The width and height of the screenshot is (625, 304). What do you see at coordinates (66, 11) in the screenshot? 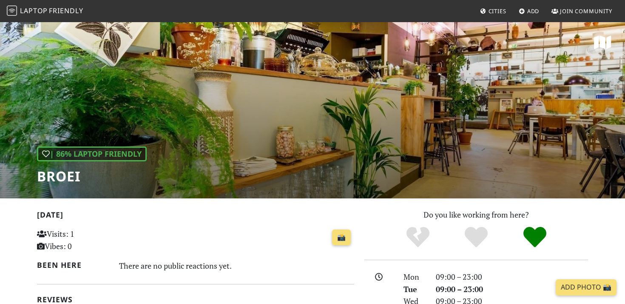
I see `span: Friendly` at bounding box center [66, 11].